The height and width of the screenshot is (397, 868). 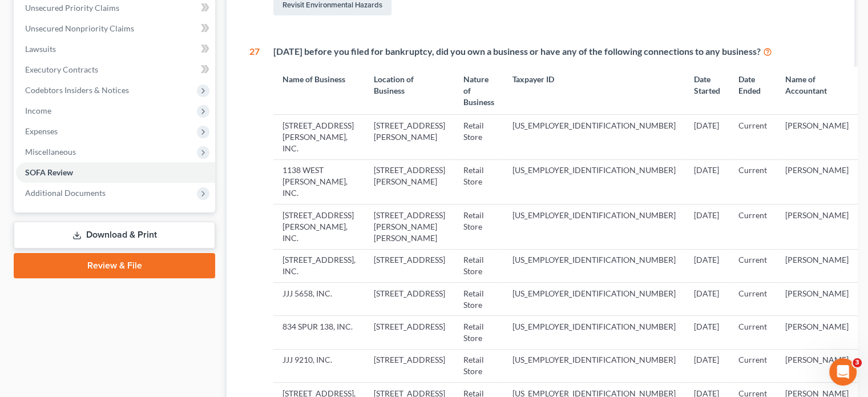 I want to click on span: Lawsuits, so click(x=41, y=48).